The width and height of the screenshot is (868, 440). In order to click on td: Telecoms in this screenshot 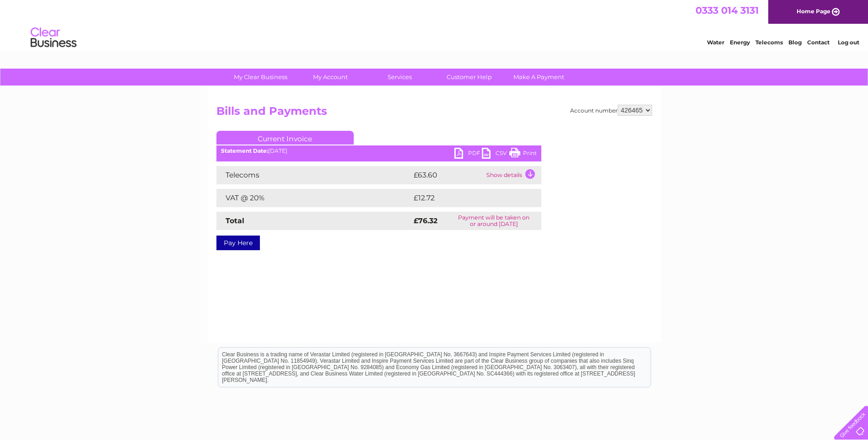, I will do `click(314, 175)`.